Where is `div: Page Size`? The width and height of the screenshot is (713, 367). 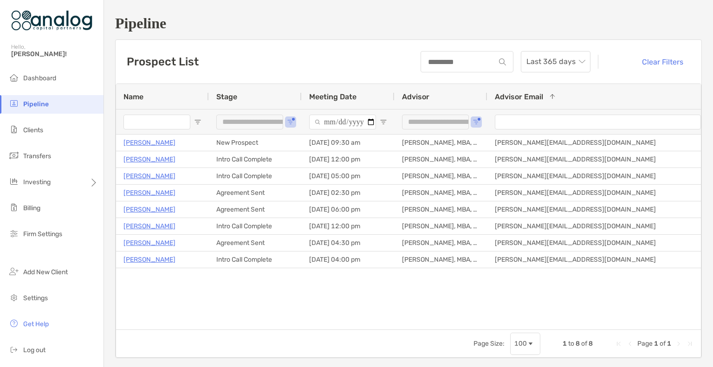 div: Page Size is located at coordinates (525, 344).